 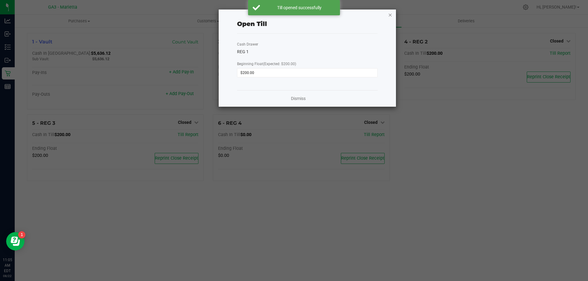 I want to click on div: Open Till, so click(x=252, y=24).